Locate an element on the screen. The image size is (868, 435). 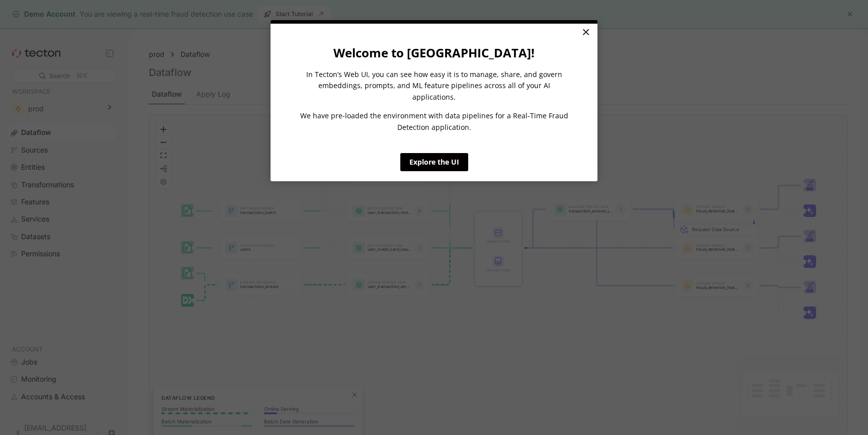
p: In Tecton’s Web UI, you can see how easy it is to manage, share, and govern embeddings, prompts, ... is located at coordinates (434, 86).